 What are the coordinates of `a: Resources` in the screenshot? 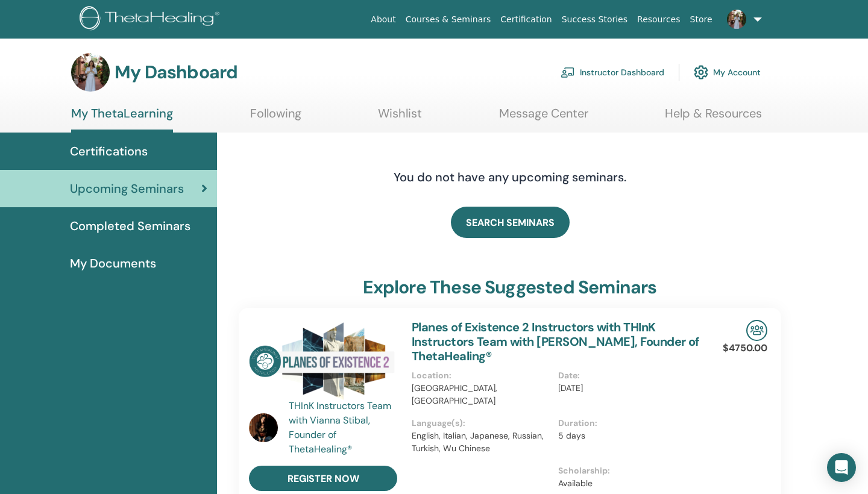 It's located at (659, 19).